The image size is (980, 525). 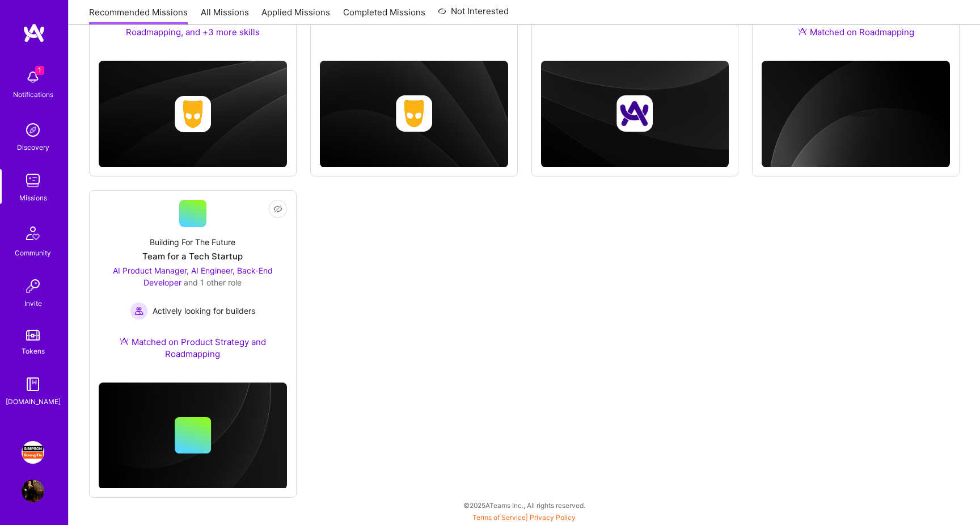 I want to click on div: © 2025 ATeams Inc., All rights reserved., so click(x=524, y=505).